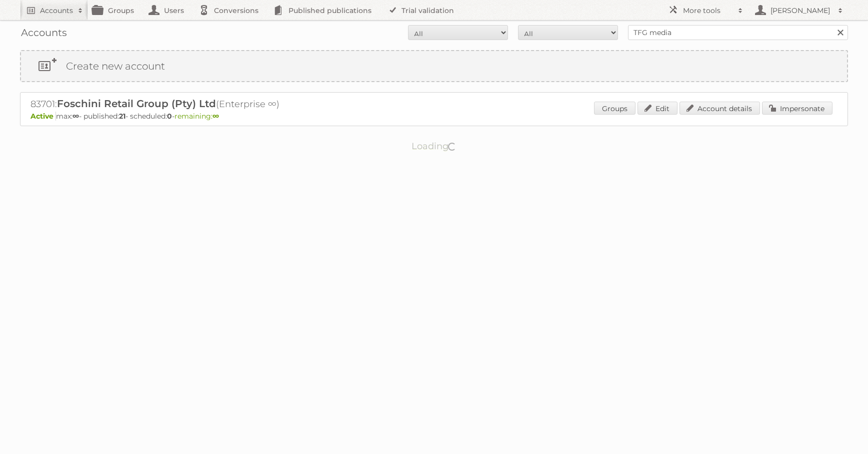 This screenshot has height=454, width=868. What do you see at coordinates (137, 104) in the screenshot?
I see `span: Foschini Retail Group (Pty) Ltd` at bounding box center [137, 104].